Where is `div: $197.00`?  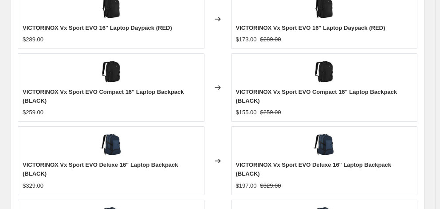 div: $197.00 is located at coordinates (246, 186).